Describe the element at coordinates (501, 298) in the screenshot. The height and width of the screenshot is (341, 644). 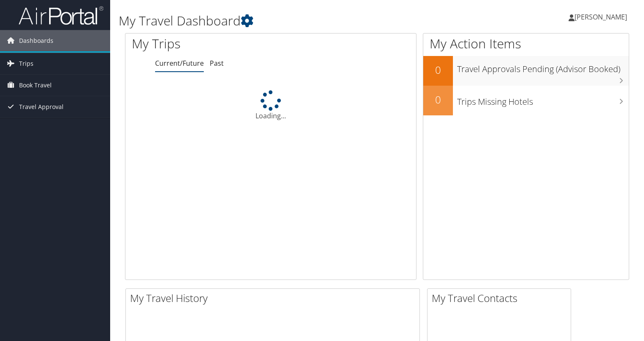
I see `h2: My Travel Contacts` at that location.